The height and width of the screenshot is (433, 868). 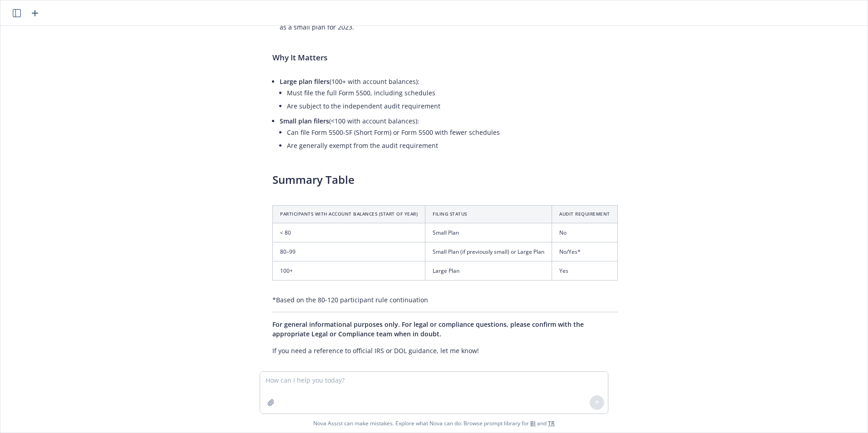 I want to click on a: TR, so click(x=551, y=423).